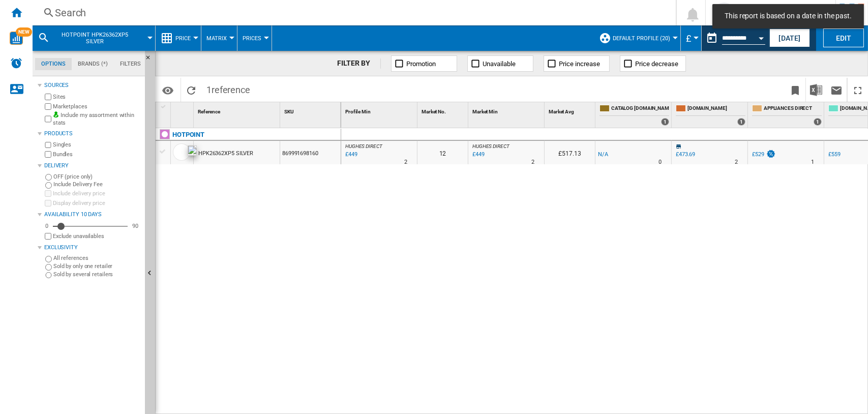  What do you see at coordinates (857, 89) in the screenshot?
I see `button: Maximize` at bounding box center [857, 89].